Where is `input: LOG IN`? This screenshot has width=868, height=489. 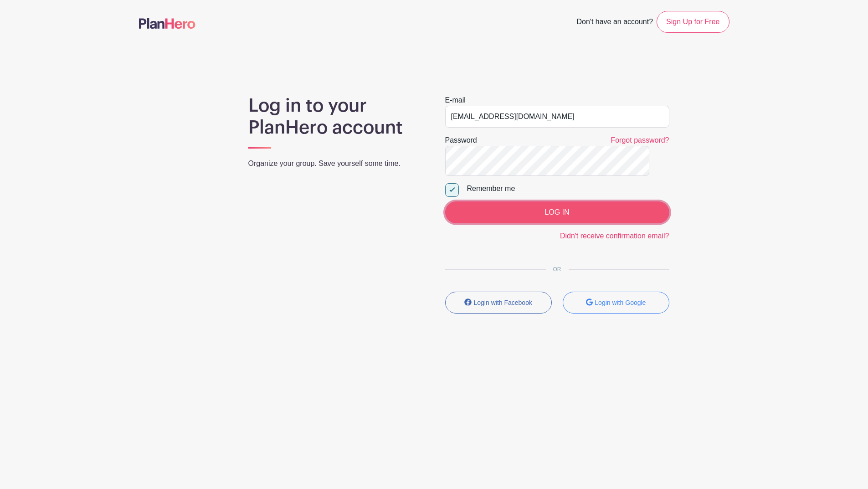
input: LOG IN is located at coordinates (557, 212).